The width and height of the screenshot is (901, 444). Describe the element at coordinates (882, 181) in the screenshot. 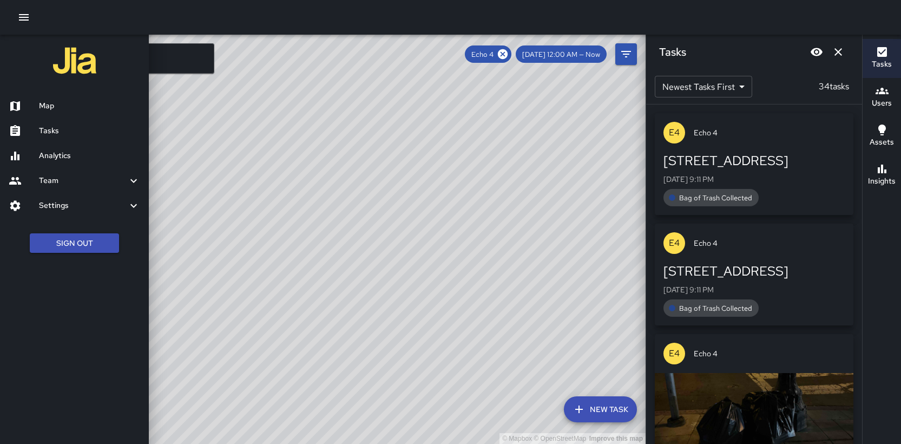

I see `h6: Insights` at that location.